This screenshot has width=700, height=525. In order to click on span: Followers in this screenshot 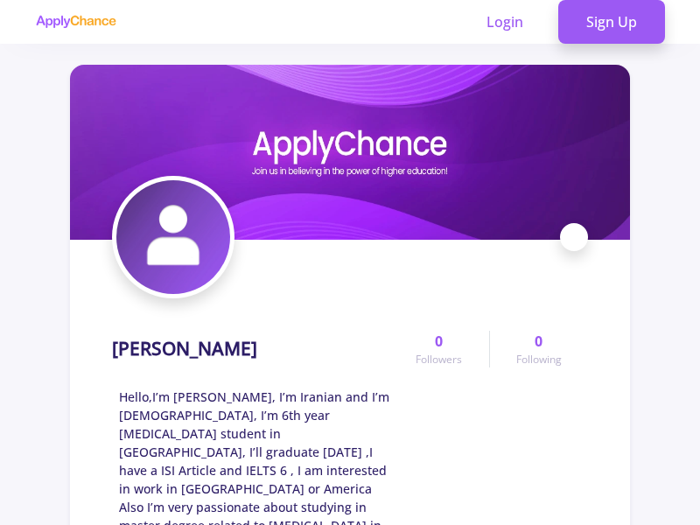, I will do `click(439, 360)`.